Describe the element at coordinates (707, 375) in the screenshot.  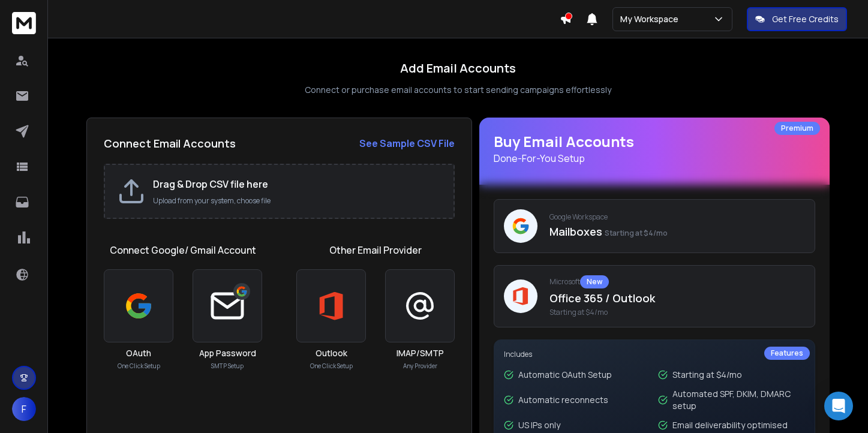
I see `p: Starting at $4/mo` at that location.